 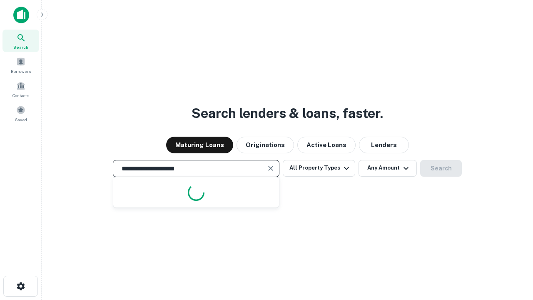 What do you see at coordinates (21, 15) in the screenshot?
I see `img: capitalize-icon.png` at bounding box center [21, 15].